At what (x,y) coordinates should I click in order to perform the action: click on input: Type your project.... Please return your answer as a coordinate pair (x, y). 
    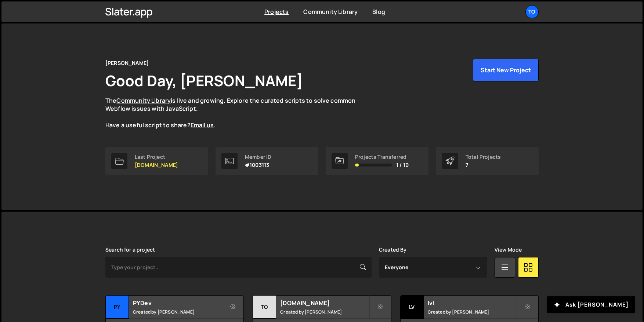
    Looking at the image, I should click on (238, 267).